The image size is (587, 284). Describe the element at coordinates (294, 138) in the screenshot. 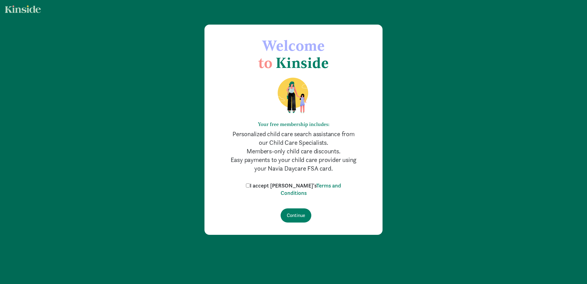

I see `p: Personalized child care search assistance from our Child Care Specialists.` at that location.